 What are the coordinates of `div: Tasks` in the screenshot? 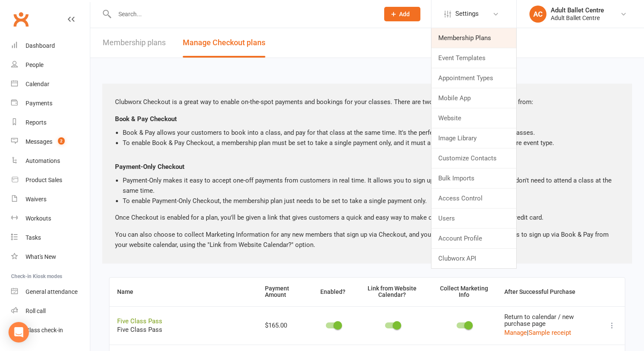 It's located at (34, 237).